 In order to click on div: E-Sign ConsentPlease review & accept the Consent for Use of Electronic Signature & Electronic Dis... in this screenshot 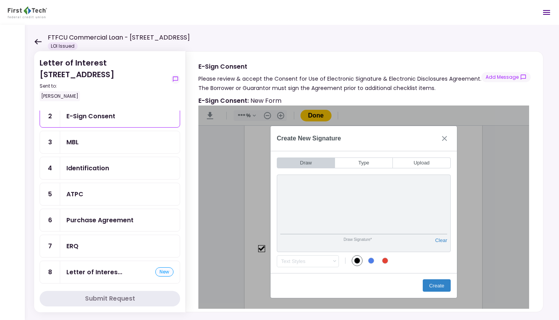, I will do `click(365, 182)`.